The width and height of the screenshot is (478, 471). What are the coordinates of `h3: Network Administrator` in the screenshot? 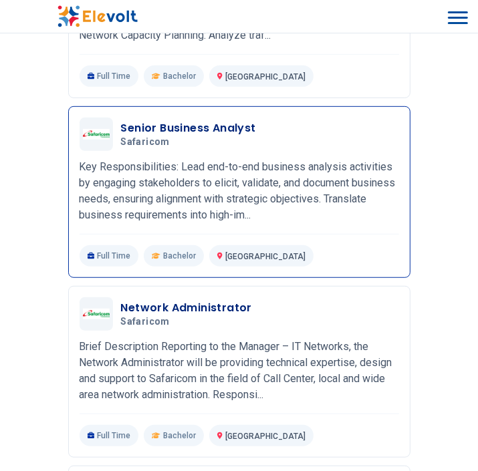 It's located at (187, 308).